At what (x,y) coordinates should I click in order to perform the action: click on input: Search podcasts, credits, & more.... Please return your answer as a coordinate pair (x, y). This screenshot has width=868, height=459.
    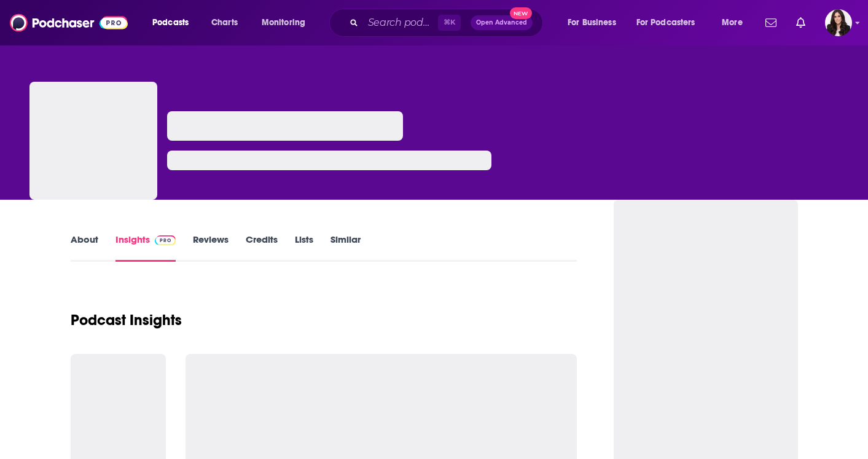
    Looking at the image, I should click on (400, 23).